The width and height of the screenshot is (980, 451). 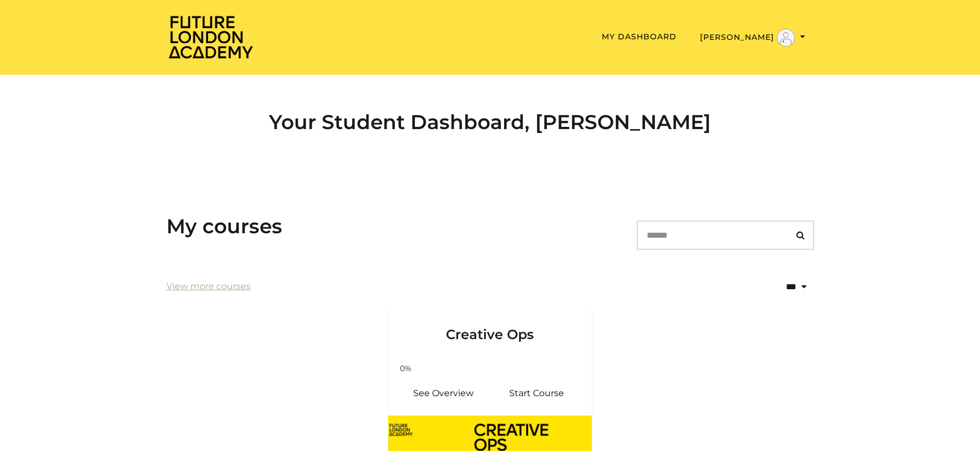 I want to click on button: Toggle menu, so click(x=753, y=37).